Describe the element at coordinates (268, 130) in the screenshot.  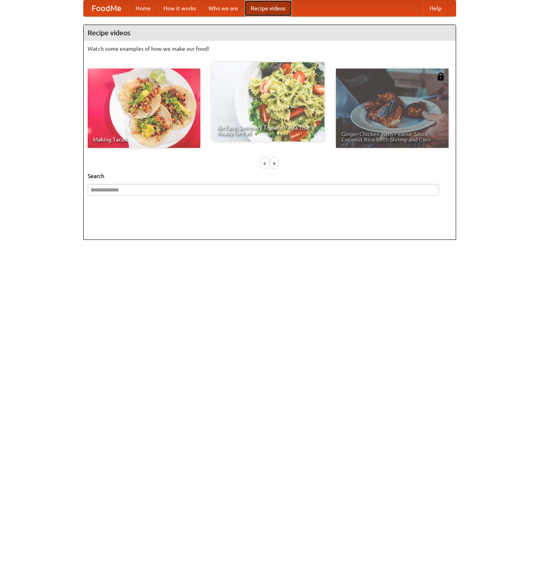
I see `span: An Easy, Summery Tomato Pasta That's Ready for Fall` at that location.